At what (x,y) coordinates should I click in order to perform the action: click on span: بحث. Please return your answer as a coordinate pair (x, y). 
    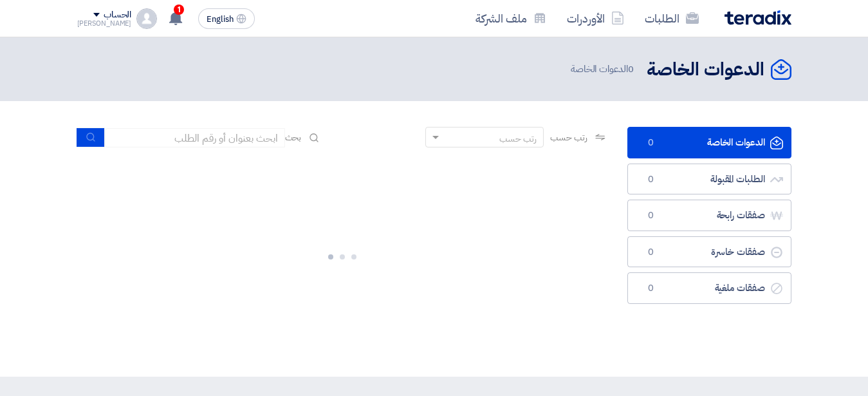
    Looking at the image, I should click on (293, 137).